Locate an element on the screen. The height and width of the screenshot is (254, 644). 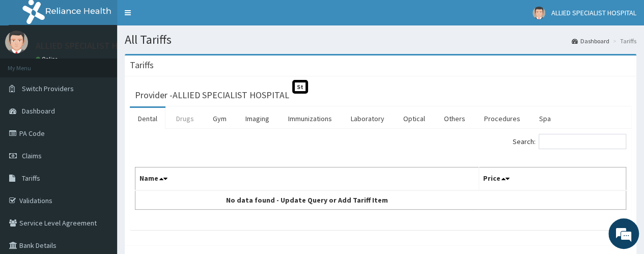
a: Gym is located at coordinates (219, 119).